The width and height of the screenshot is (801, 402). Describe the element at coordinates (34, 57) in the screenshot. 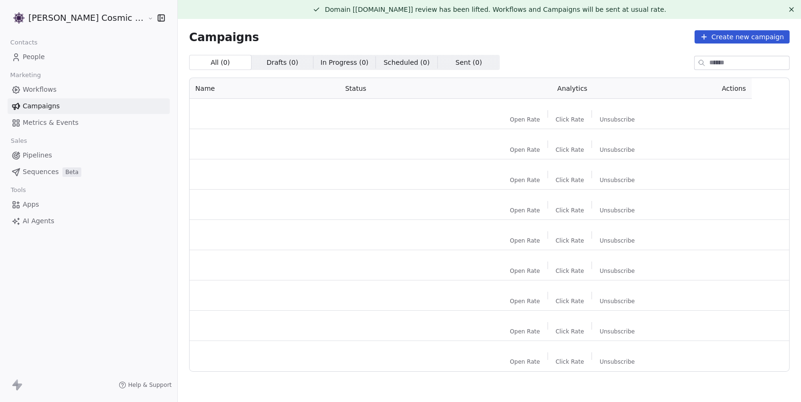

I see `span: People` at that location.